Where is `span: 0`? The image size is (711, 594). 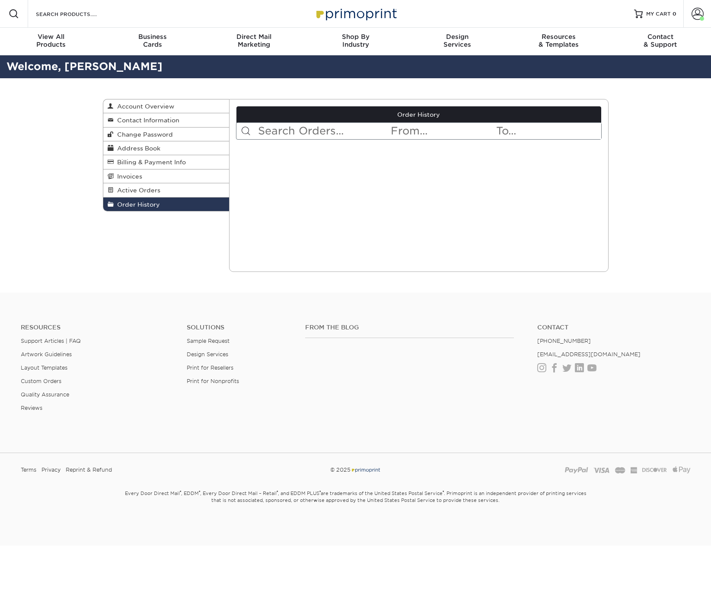
span: 0 is located at coordinates (674, 14).